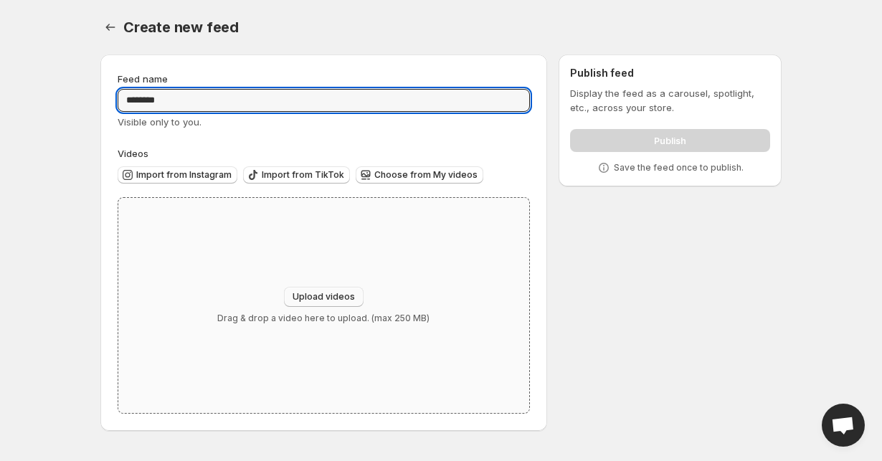  I want to click on button: Upload videos, so click(323, 297).